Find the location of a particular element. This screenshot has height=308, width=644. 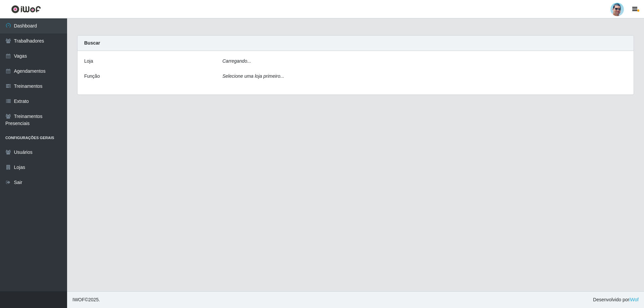

span: Desenvolvido por is located at coordinates (616, 300).